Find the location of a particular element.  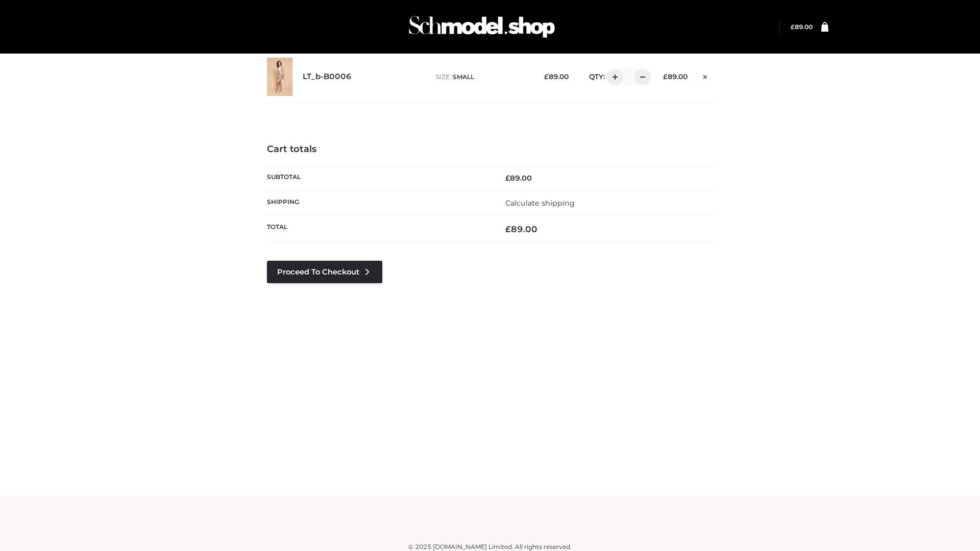

th: Subtotal is located at coordinates (378, 177).